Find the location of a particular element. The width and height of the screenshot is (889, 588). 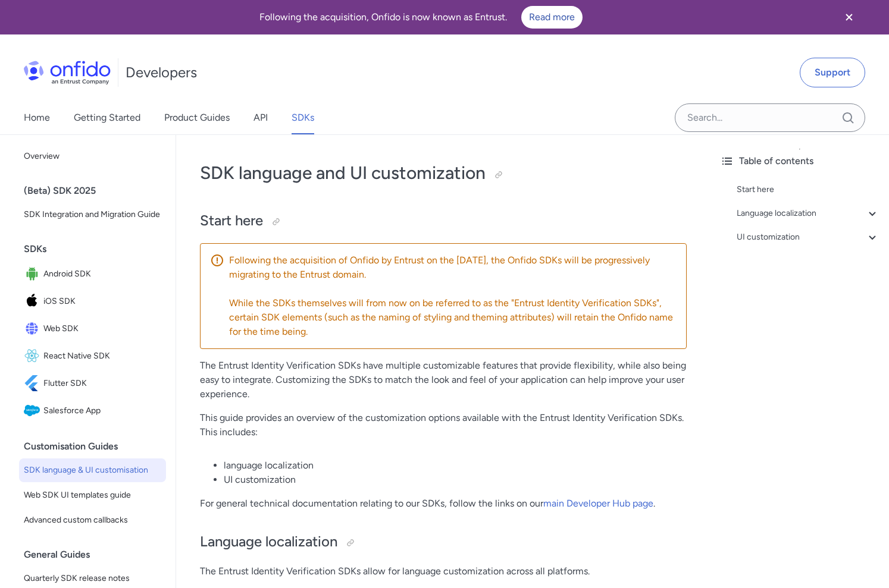

div: Table of contents is located at coordinates (799, 161).